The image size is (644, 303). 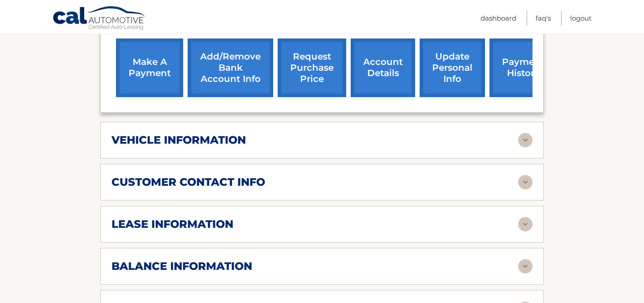 What do you see at coordinates (543, 18) in the screenshot?
I see `a: FAQ's` at bounding box center [543, 18].